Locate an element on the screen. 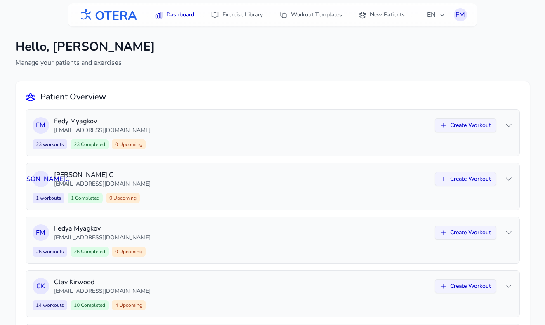  div: FM is located at coordinates (460, 15).